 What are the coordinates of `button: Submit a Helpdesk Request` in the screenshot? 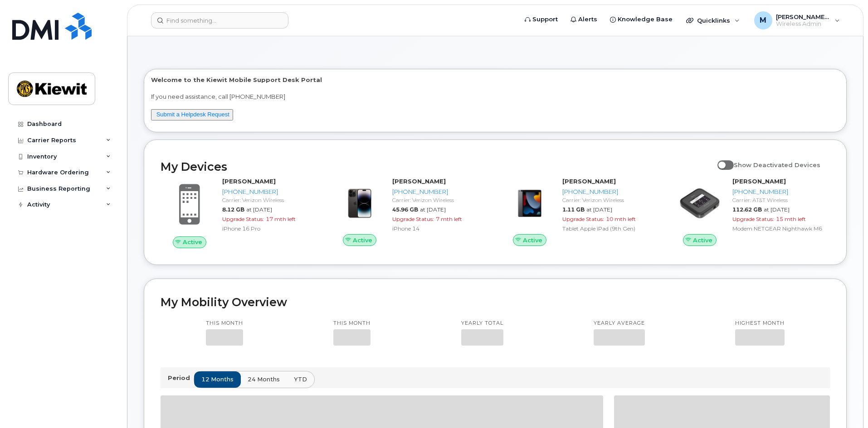 It's located at (192, 115).